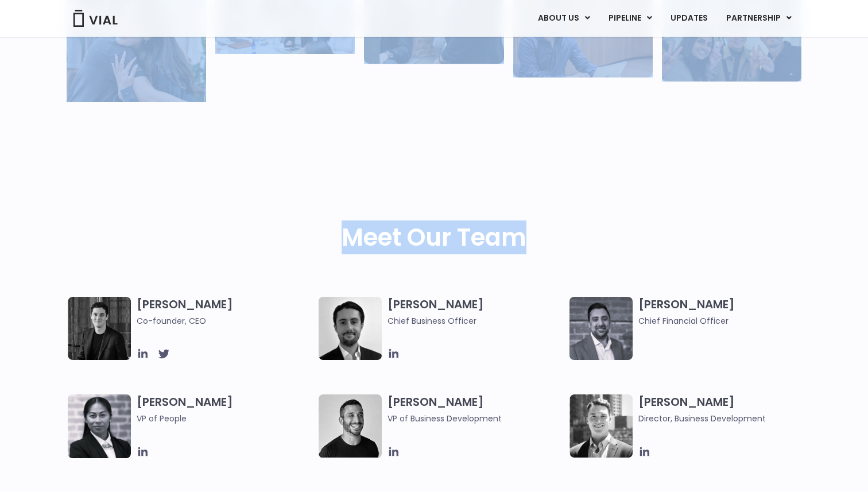  What do you see at coordinates (726, 321) in the screenshot?
I see `span: Chief Financial Officer` at bounding box center [726, 321].